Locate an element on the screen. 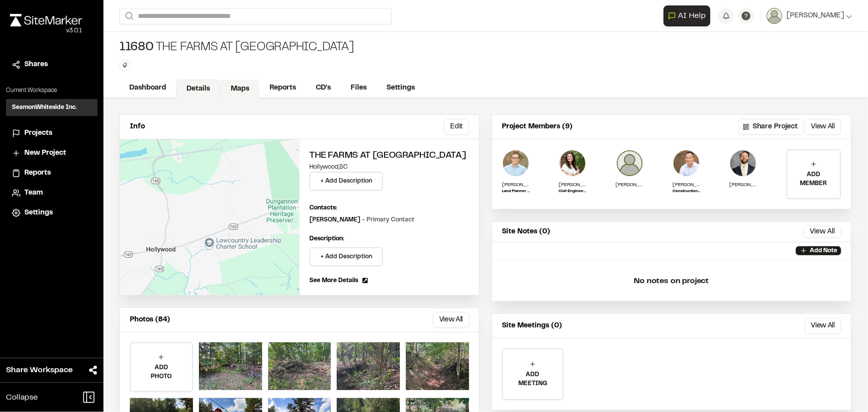  a: Shares is located at coordinates (52, 64).